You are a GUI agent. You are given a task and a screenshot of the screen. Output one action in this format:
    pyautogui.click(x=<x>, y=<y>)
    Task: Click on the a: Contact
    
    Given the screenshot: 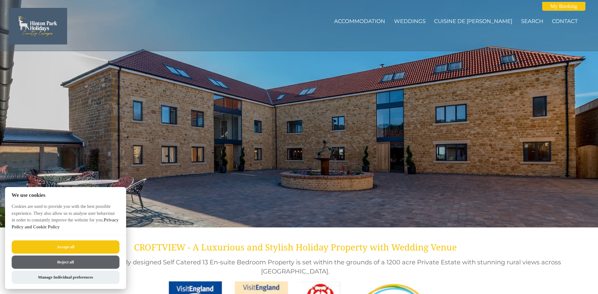 What is the action you would take?
    pyautogui.click(x=565, y=21)
    